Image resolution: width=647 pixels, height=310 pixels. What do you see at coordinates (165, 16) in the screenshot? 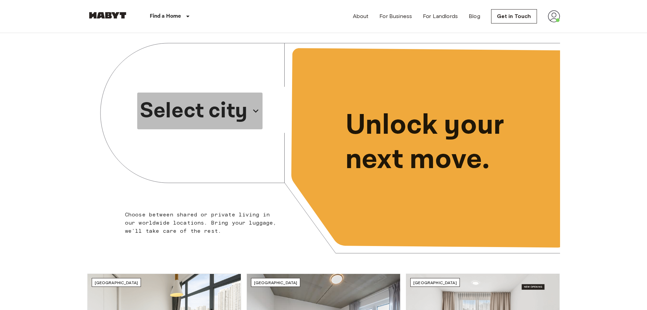
I see `p: Find a Home` at bounding box center [165, 16].